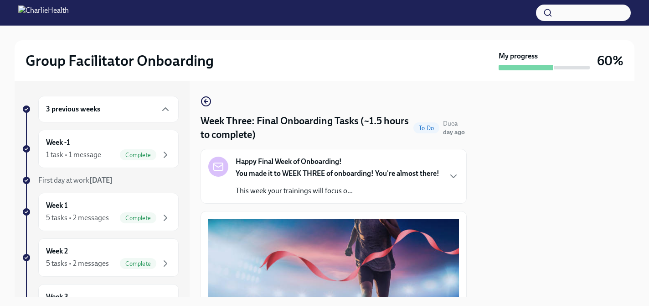 This screenshot has width=649, height=306. I want to click on span: August 30th, 2025 10:00, so click(455, 128).